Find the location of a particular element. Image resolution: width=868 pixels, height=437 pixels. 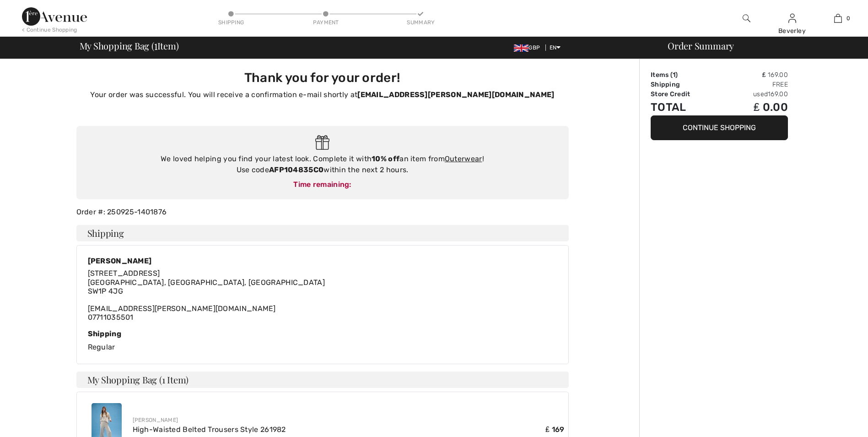

td: ₤ 0.00 is located at coordinates (756, 107).